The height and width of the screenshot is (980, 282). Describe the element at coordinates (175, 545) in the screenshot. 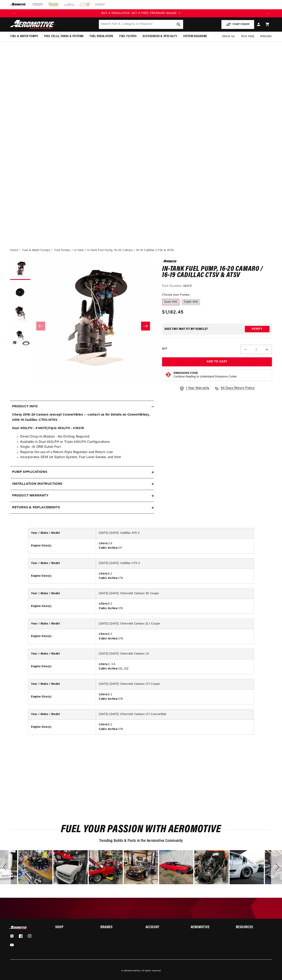

I see `td: 3.6 217` at that location.